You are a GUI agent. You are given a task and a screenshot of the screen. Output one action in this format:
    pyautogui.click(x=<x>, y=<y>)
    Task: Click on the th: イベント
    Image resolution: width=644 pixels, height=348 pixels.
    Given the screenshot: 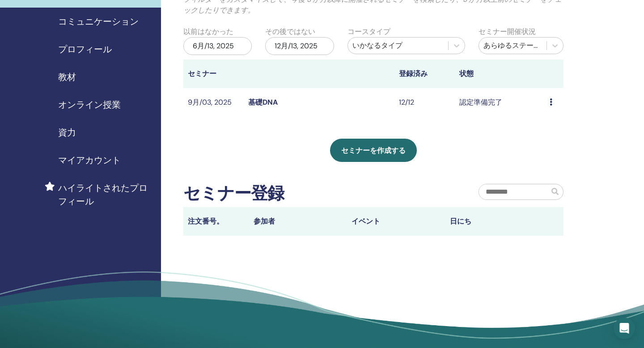 What is the action you would take?
    pyautogui.click(x=396, y=221)
    